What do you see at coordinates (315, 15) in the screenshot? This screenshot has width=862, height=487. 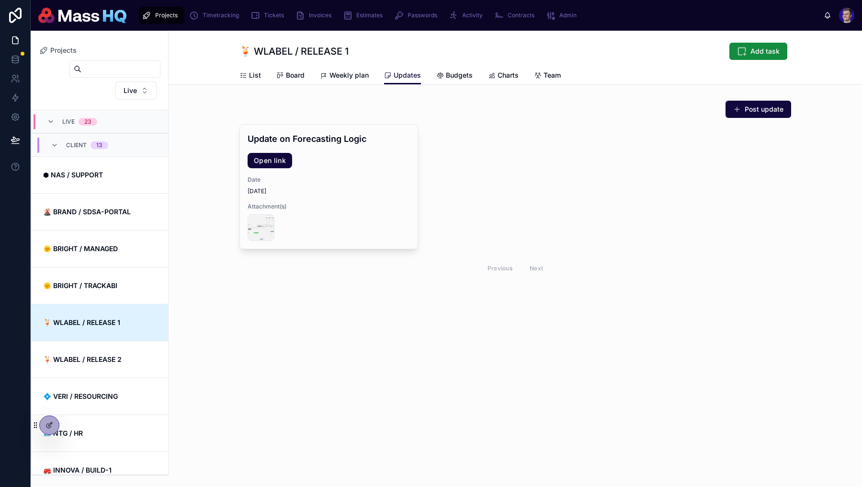 I see `a: Invoices` at bounding box center [315, 15].